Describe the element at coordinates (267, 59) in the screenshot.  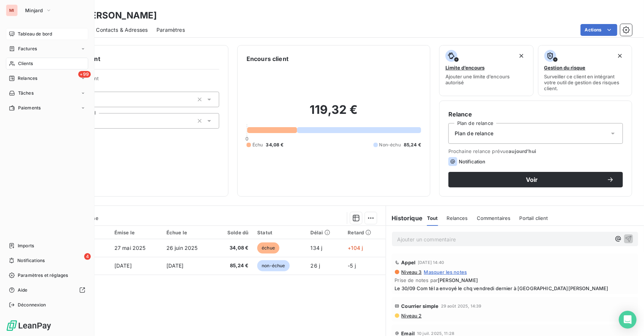
I see `h6: Encours client` at that location.